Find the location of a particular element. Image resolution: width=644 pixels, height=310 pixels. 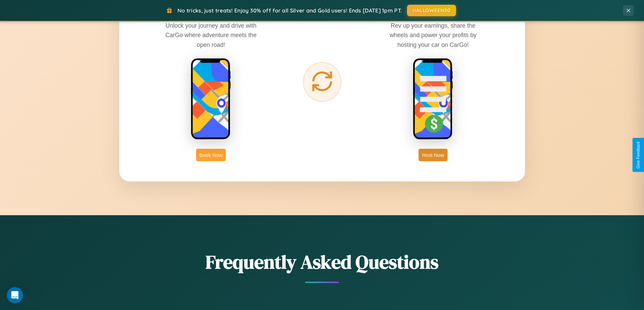

button: Book Now is located at coordinates (211, 155).